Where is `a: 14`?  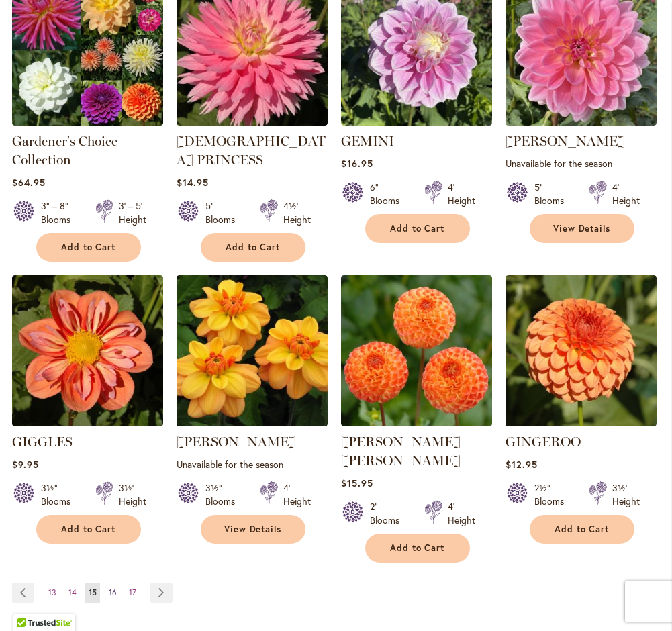
a: 14 is located at coordinates (73, 592).